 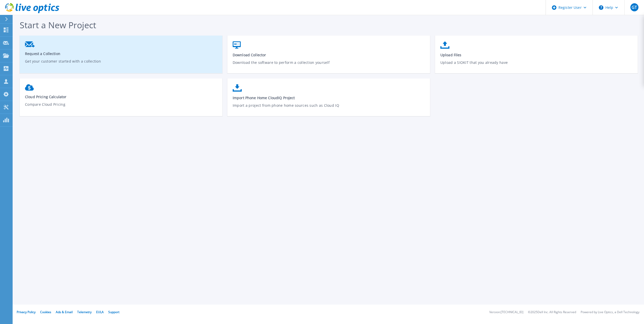 What do you see at coordinates (329, 66) in the screenshot?
I see `p: Download the software to perform a collection yourself` at bounding box center [329, 66].